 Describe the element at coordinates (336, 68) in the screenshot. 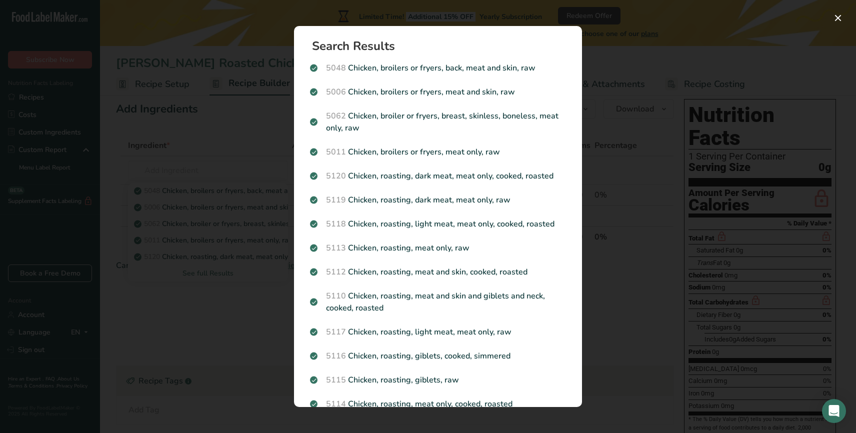

I see `span: 5048` at that location.